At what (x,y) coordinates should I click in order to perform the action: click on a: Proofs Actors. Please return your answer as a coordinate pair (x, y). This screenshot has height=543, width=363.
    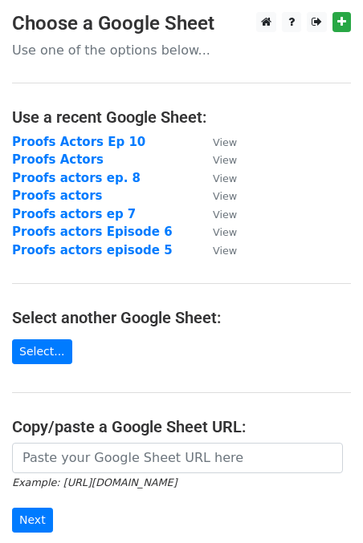
    Looking at the image, I should click on (58, 160).